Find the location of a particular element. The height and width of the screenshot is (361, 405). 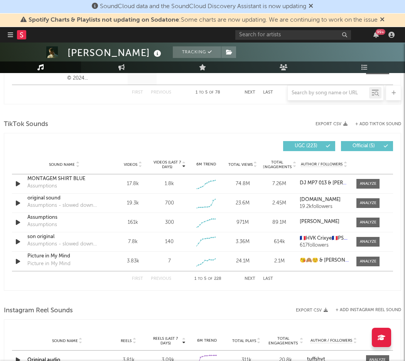

div: 2.45M is located at coordinates (280, 203).